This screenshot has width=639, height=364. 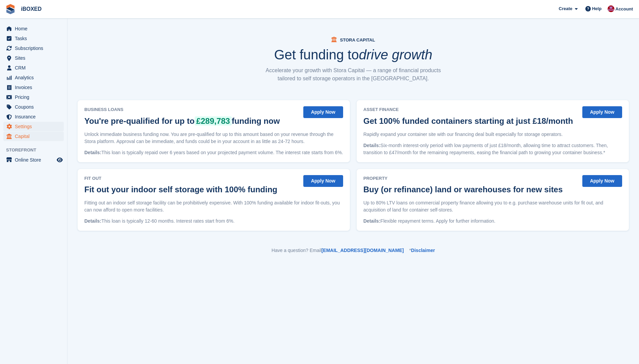 What do you see at coordinates (182, 121) in the screenshot?
I see `h2: You're pre-qualified for up to funding now` at bounding box center [182, 121].